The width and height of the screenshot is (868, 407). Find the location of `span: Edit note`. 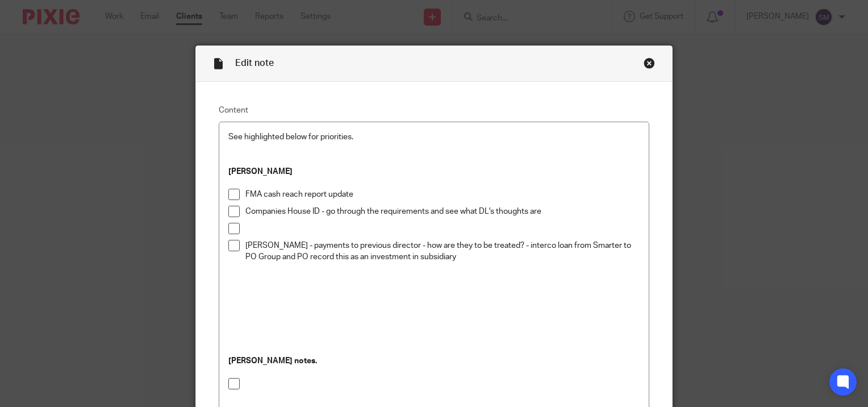

span: Edit note is located at coordinates (255, 63).